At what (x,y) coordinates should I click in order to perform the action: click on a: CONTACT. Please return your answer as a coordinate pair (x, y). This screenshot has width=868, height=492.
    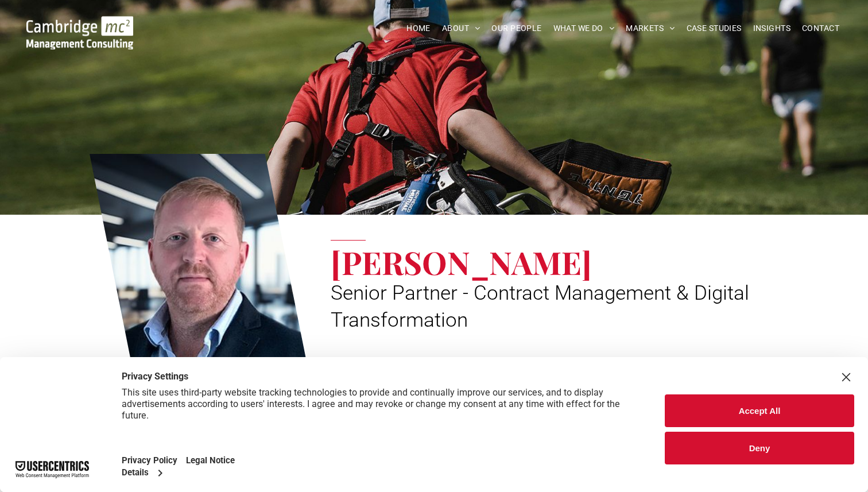
    Looking at the image, I should click on (820, 28).